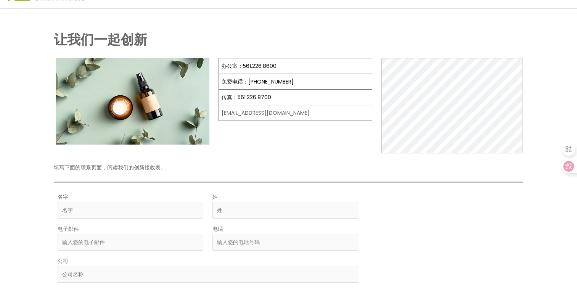 This screenshot has width=577, height=288. I want to click on input: 姓, so click(285, 210).